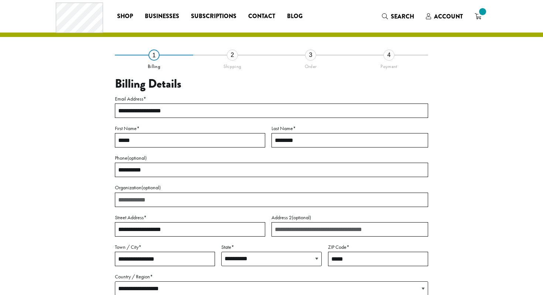 The image size is (543, 295). Describe the element at coordinates (190, 128) in the screenshot. I see `label: First Name` at that location.